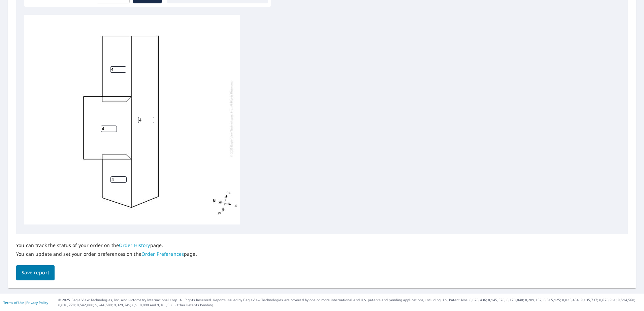 The height and width of the screenshot is (311, 644). I want to click on span: Save report, so click(35, 273).